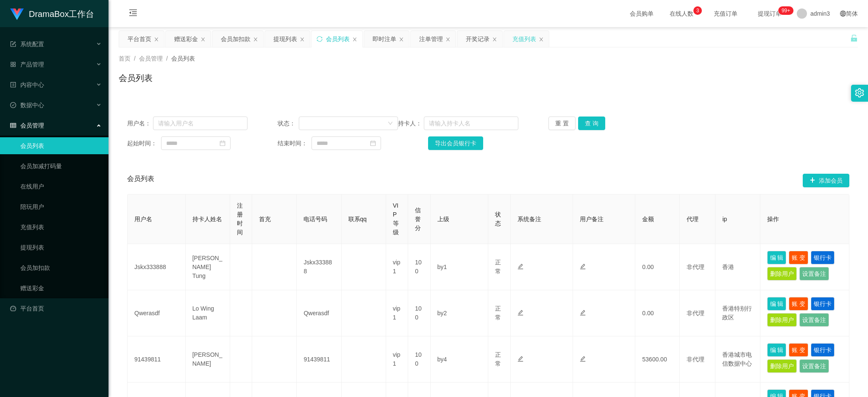 This screenshot has width=868, height=397. What do you see at coordinates (773, 219) in the screenshot?
I see `span: 操作` at bounding box center [773, 219].